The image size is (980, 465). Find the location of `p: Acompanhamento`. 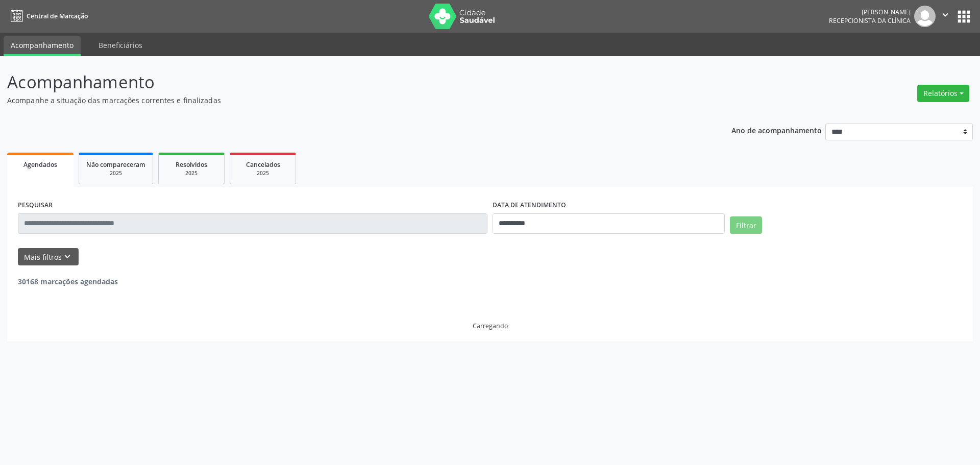

p: Acompanhamento is located at coordinates (345, 82).